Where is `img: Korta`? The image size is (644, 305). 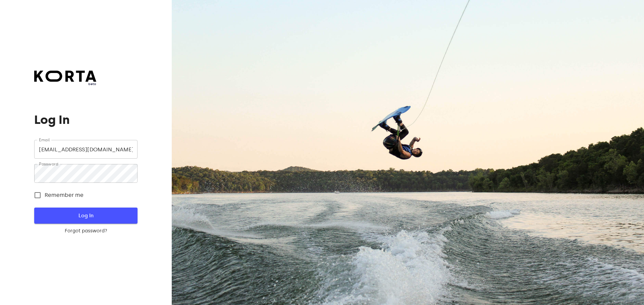
img: Korta is located at coordinates (65, 76).